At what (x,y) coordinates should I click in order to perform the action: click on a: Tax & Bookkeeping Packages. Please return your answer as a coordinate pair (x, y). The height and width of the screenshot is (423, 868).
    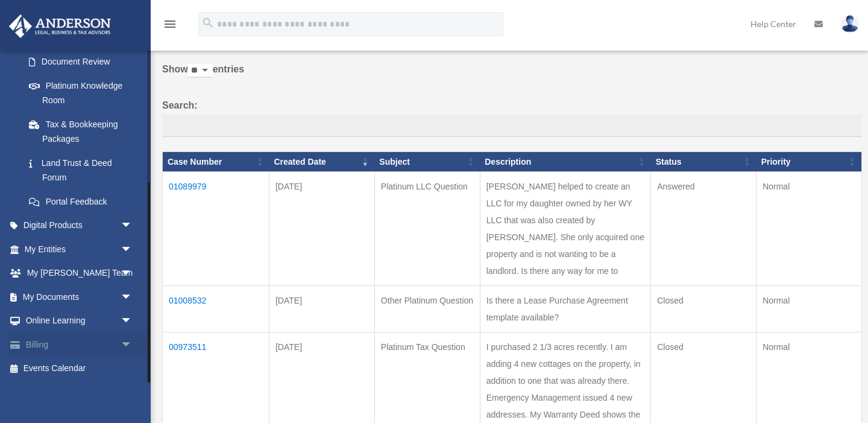
    Looking at the image, I should click on (81, 132).